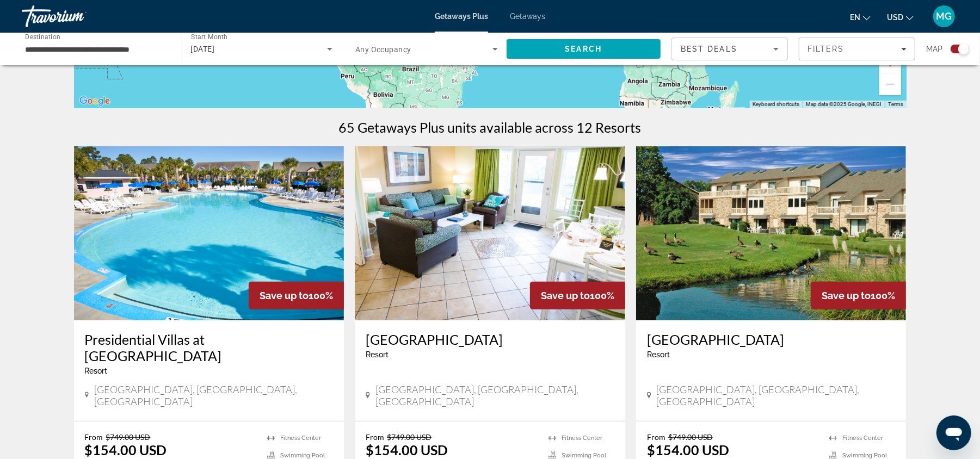 This screenshot has height=459, width=980. Describe the element at coordinates (461, 17) in the screenshot. I see `a: Getaways Plus` at that location.